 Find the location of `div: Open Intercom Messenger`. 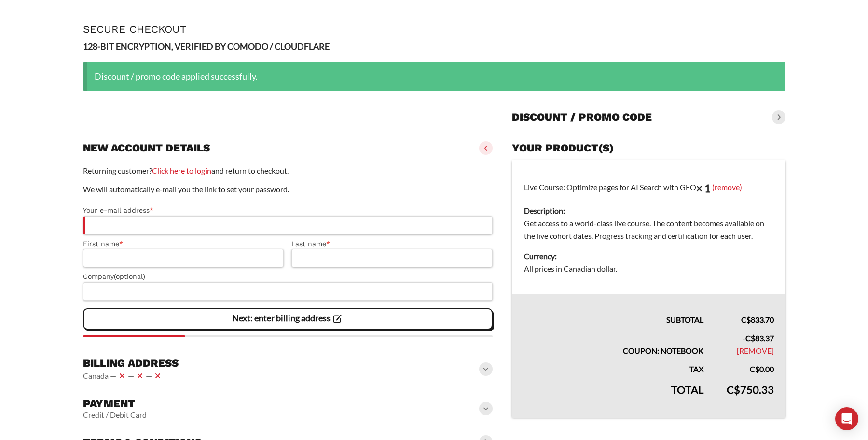

div: Open Intercom Messenger is located at coordinates (847, 418).